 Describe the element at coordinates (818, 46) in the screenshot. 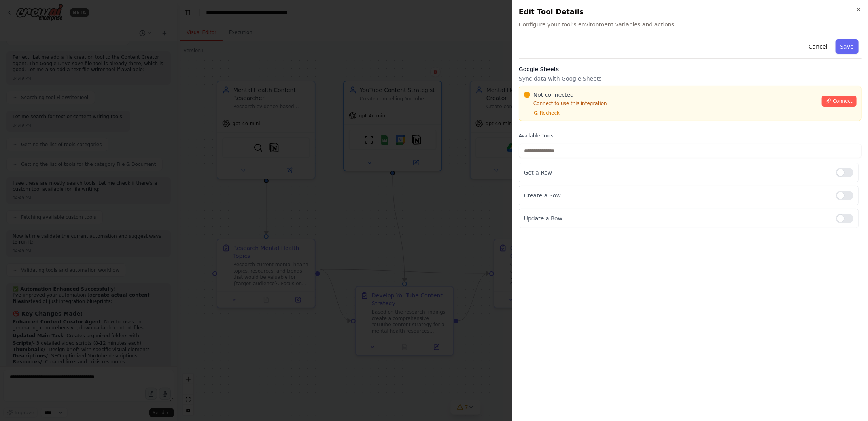

I see `button: Cancel` at that location.